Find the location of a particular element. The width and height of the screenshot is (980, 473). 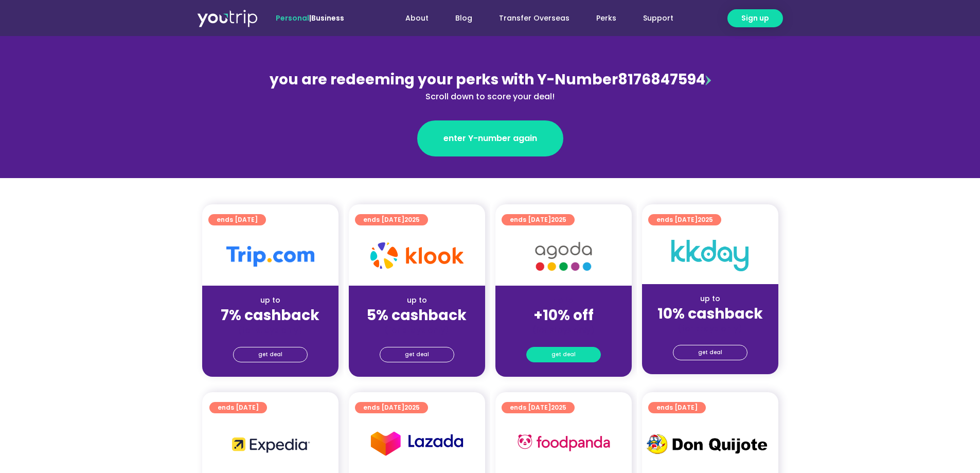

a: Sign up is located at coordinates (756, 18).